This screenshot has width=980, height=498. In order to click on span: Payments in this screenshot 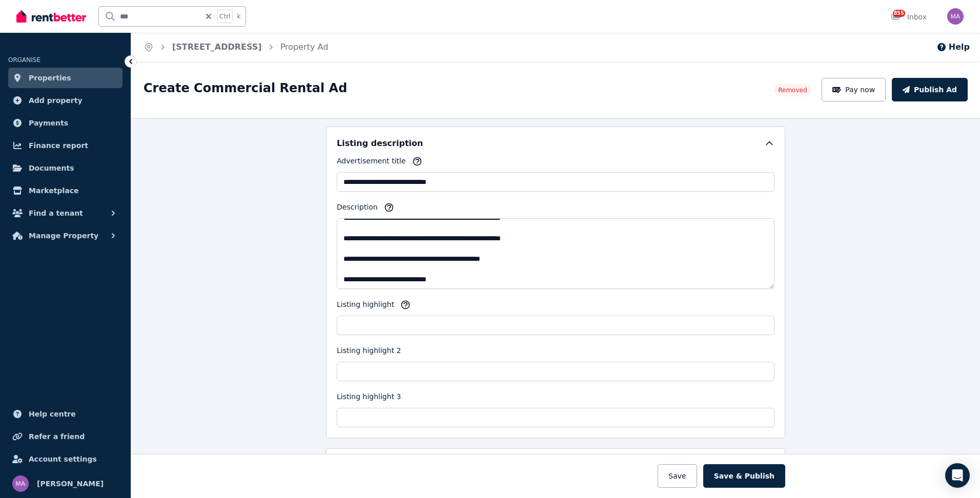, I will do `click(48, 123)`.